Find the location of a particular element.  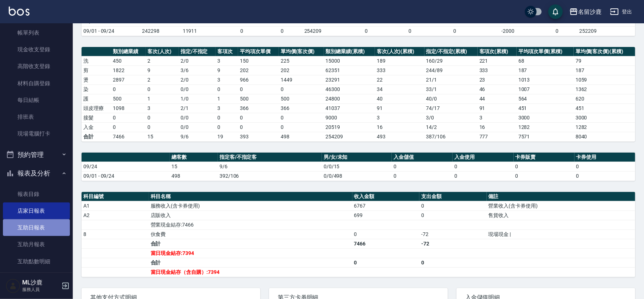

td: 1 / 0 is located at coordinates (197, 99).